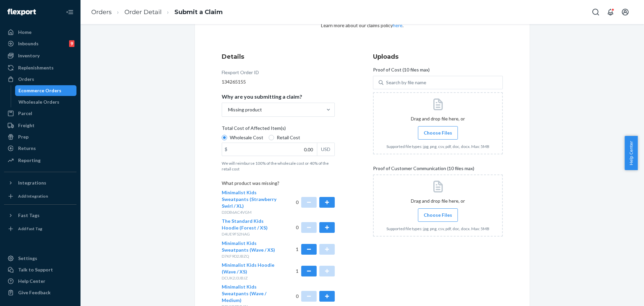 The image size is (644, 306). I want to click on span: Total Cost of Affected Item(s), so click(253, 129).